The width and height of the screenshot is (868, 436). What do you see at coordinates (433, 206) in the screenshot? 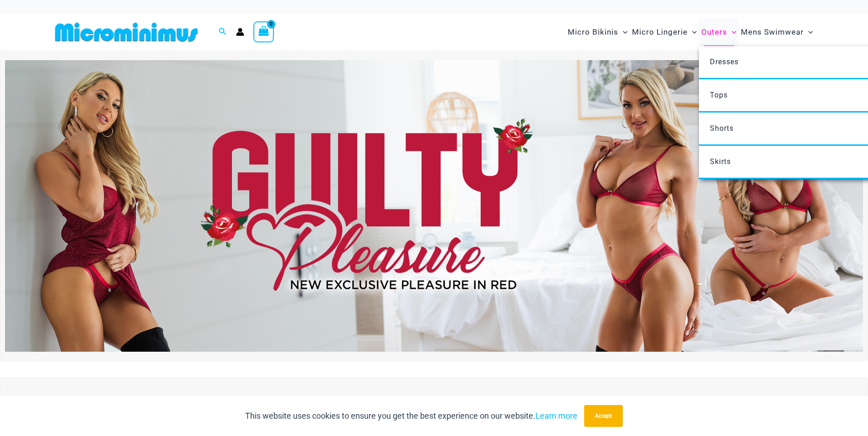
I see `img: Guilty Pleasures Red Lingerie` at bounding box center [433, 206].